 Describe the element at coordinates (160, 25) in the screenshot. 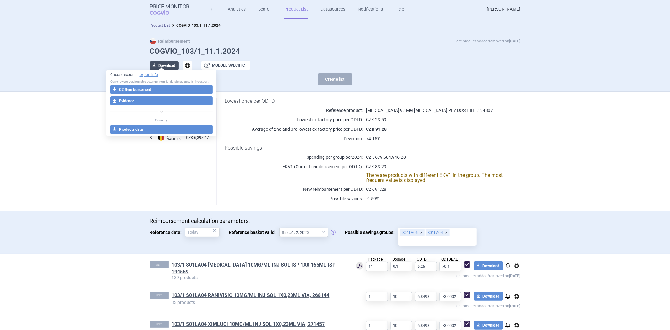

I see `a: Product List` at that location.